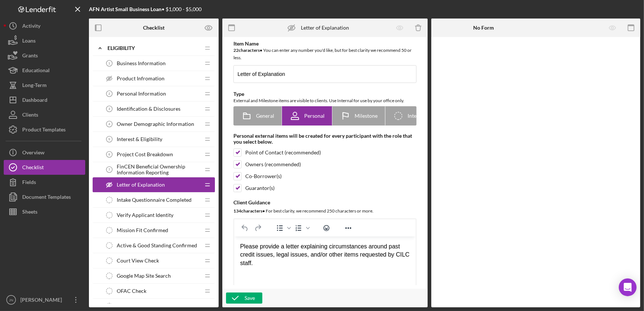 The width and height of the screenshot is (644, 311). What do you see at coordinates (91, 18) in the screenshot?
I see `body: Rich Text Area. Press ALT-0 for help.` at bounding box center [91, 18].